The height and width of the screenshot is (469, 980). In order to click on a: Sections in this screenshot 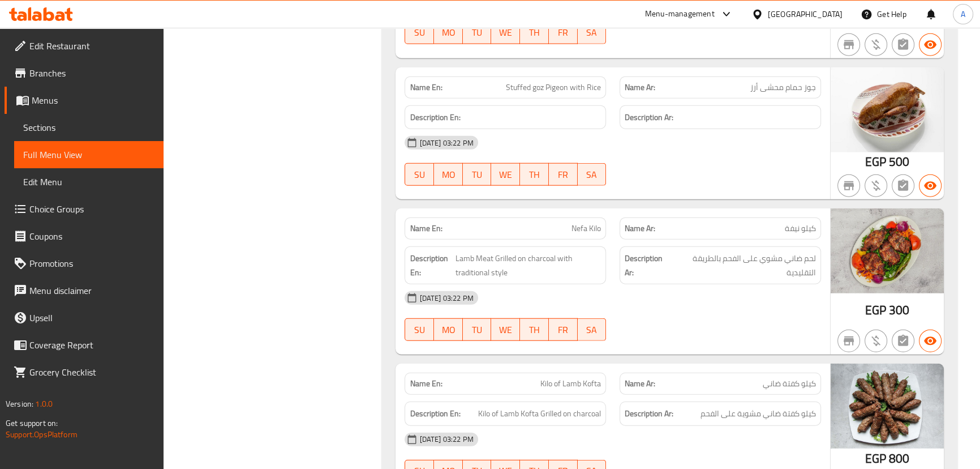, I will do `click(89, 128)`.